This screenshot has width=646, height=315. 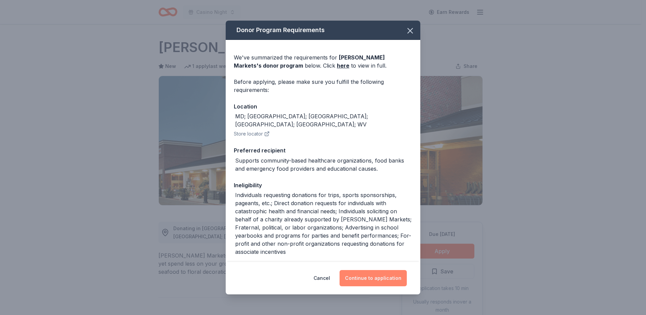 I want to click on button: Continue to application, so click(x=373, y=278).